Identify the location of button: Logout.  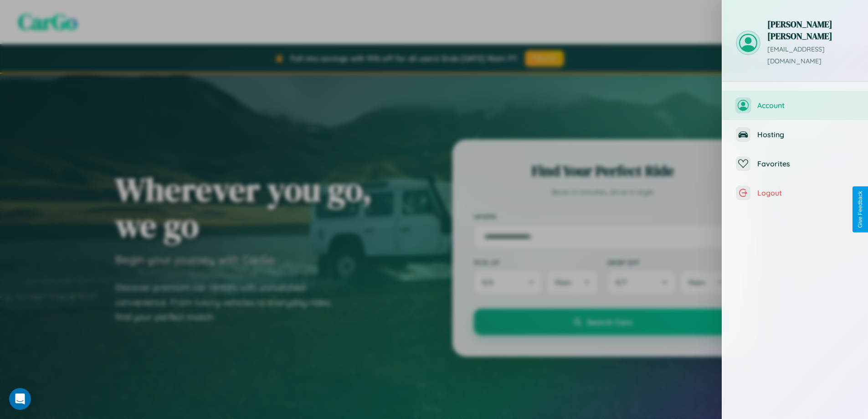
(795, 193).